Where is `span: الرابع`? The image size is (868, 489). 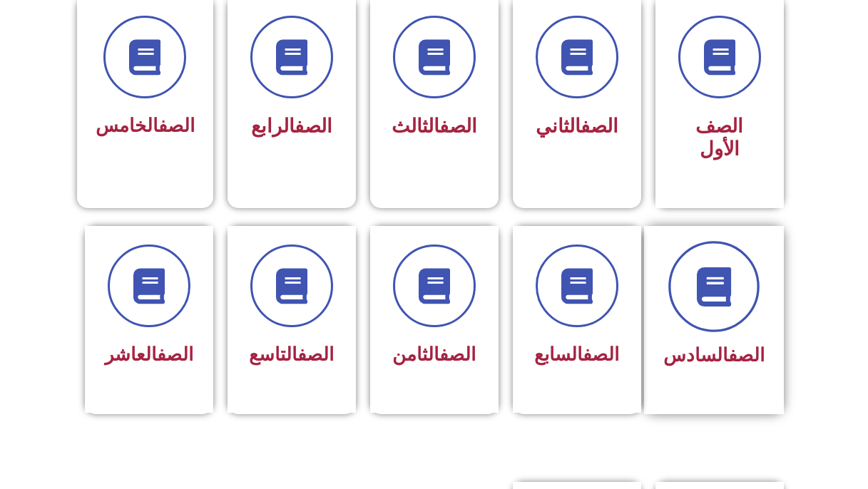 span: الرابع is located at coordinates (292, 126).